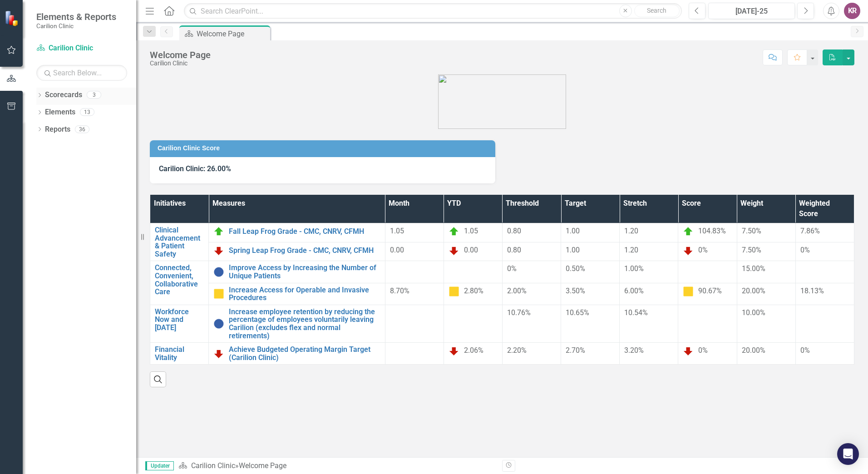  I want to click on span: 0.50%, so click(575, 268).